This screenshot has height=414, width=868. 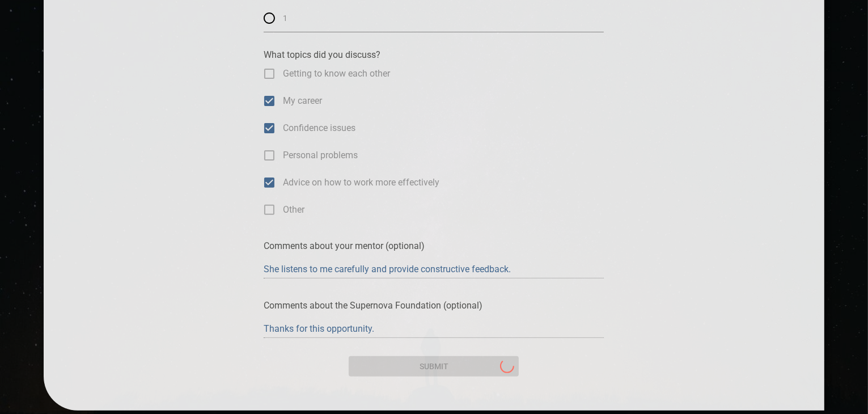 I want to click on p: Comments about the Supernova Foundation (optional), so click(x=434, y=305).